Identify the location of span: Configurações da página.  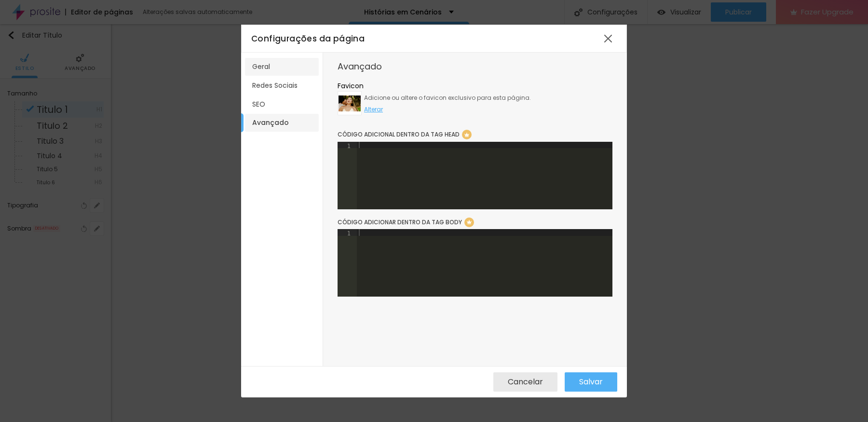
(308, 38).